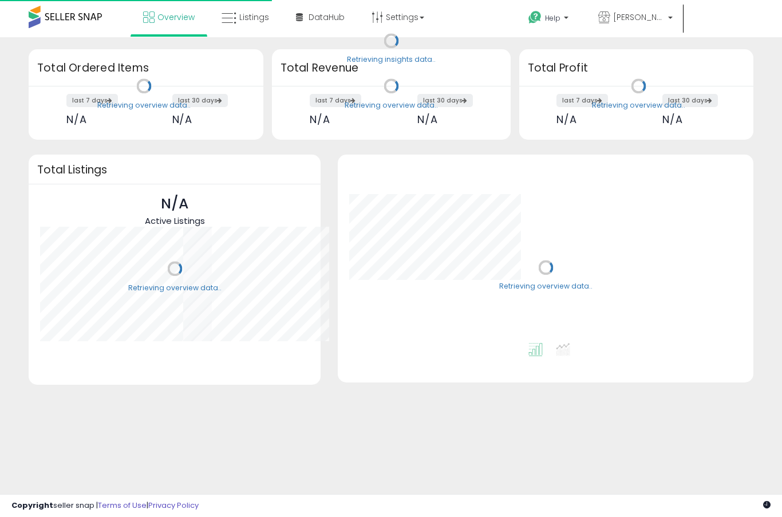 This screenshot has height=517, width=782. Describe the element at coordinates (535, 17) in the screenshot. I see `i: Get Help` at that location.